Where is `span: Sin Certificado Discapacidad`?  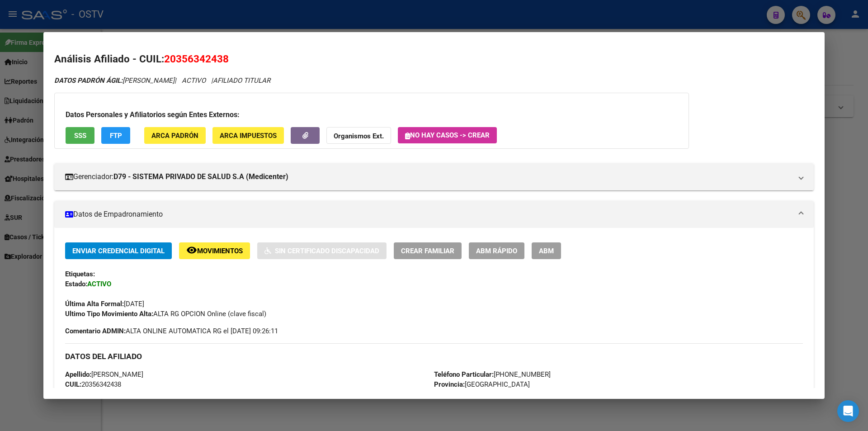
span: Sin Certificado Discapacidad is located at coordinates (327, 251).